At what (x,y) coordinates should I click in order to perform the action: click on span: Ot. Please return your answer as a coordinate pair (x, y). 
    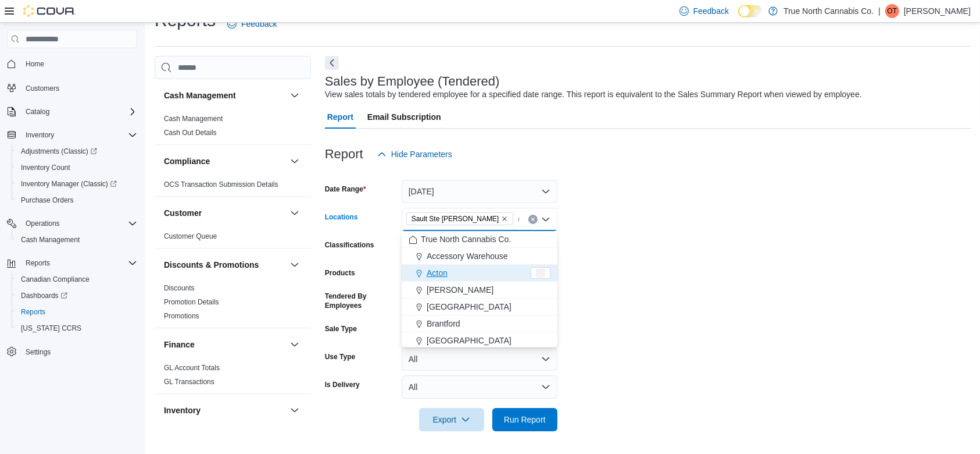
    Looking at the image, I should click on (892, 11).